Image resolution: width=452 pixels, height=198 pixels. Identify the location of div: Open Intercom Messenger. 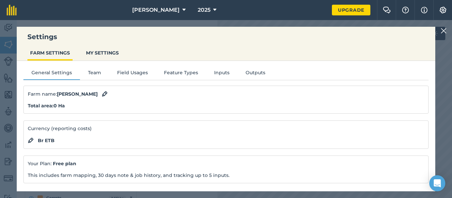
(437, 183).